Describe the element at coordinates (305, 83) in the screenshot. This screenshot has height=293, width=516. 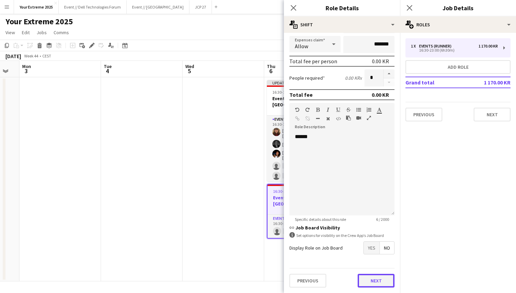
I see `div: Updated` at that location.